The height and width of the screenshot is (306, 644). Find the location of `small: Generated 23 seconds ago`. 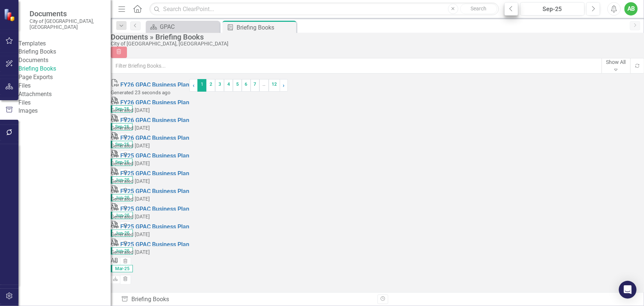

small: Generated 23 seconds ago is located at coordinates (141, 92).